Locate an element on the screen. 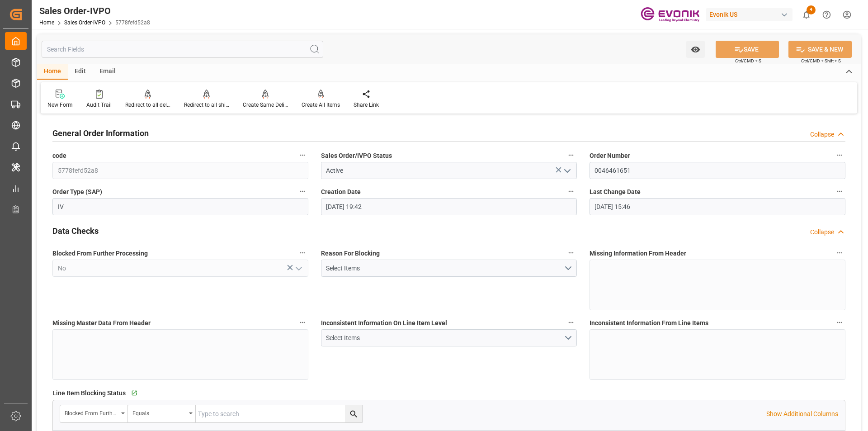 This screenshot has width=868, height=431. a: Sales Order-IVPO is located at coordinates (84, 22).